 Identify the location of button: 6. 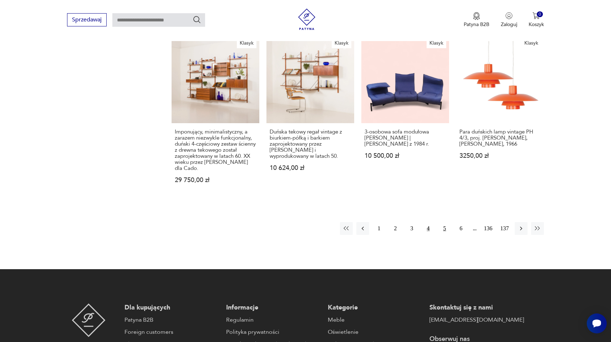
(462, 228).